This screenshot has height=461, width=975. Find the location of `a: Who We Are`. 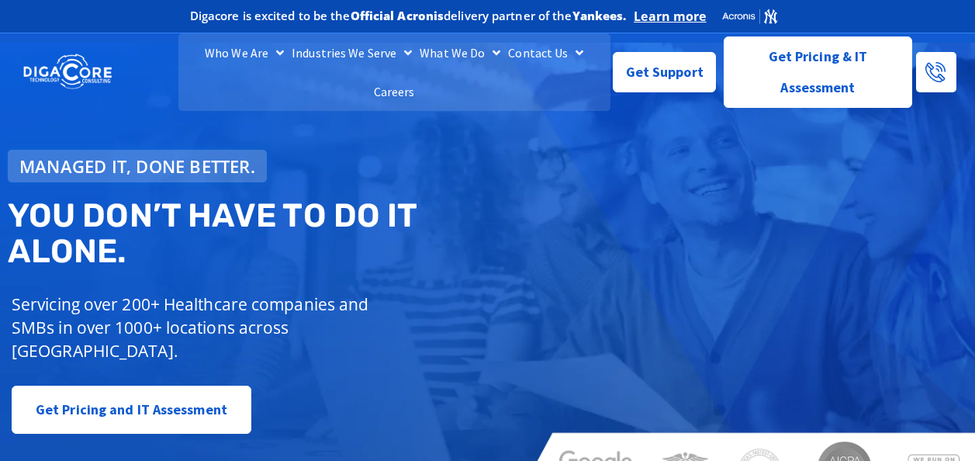

a: Who We Are is located at coordinates (244, 53).